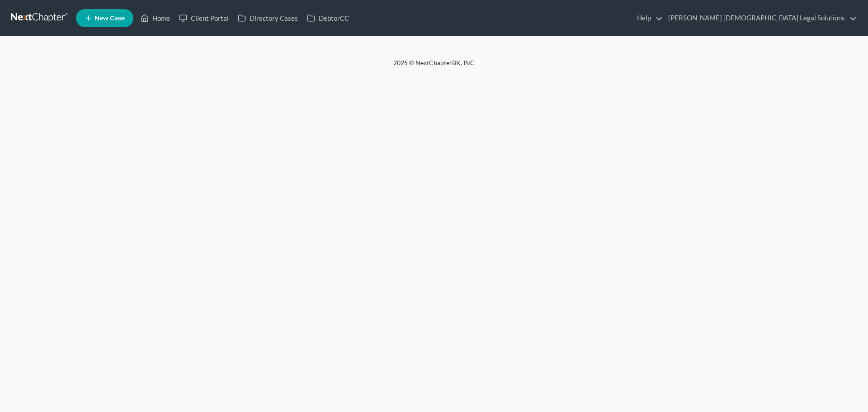  Describe the element at coordinates (268, 18) in the screenshot. I see `a: Directory Cases` at that location.